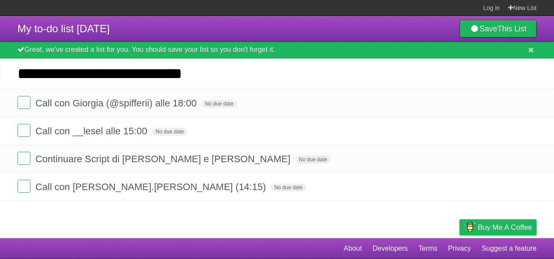 This screenshot has width=554, height=259. I want to click on a: About, so click(353, 248).